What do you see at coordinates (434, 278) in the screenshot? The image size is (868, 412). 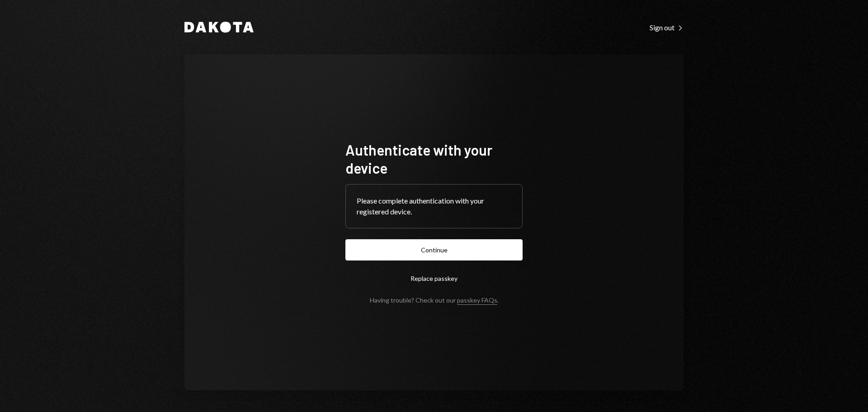 I see `button: Replace passkey` at bounding box center [434, 278].